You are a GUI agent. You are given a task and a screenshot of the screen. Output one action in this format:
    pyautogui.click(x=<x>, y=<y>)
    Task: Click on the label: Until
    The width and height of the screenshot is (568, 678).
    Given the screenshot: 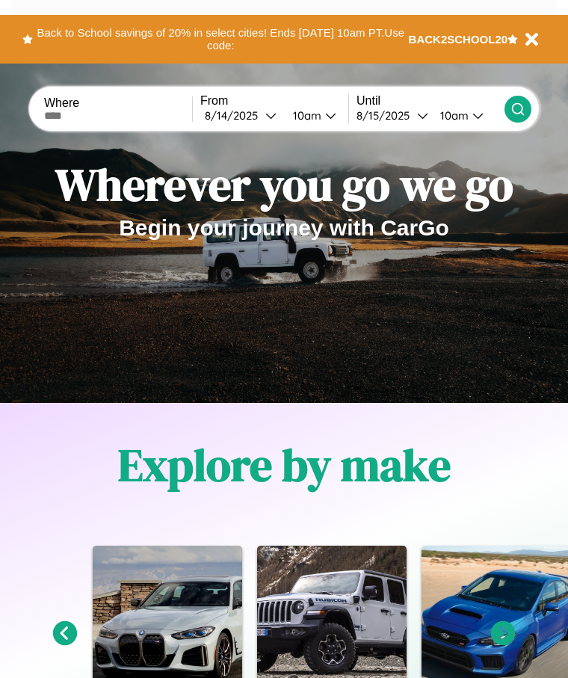 What is the action you would take?
    pyautogui.click(x=431, y=101)
    